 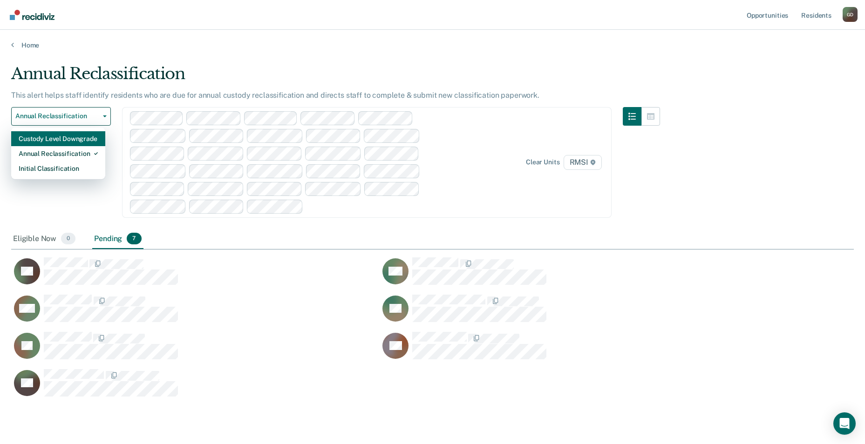 What do you see at coordinates (275, 95) in the screenshot?
I see `p: This alert helps staff identify residents who are due for annual custody reclassification and dir...` at bounding box center [275, 95].